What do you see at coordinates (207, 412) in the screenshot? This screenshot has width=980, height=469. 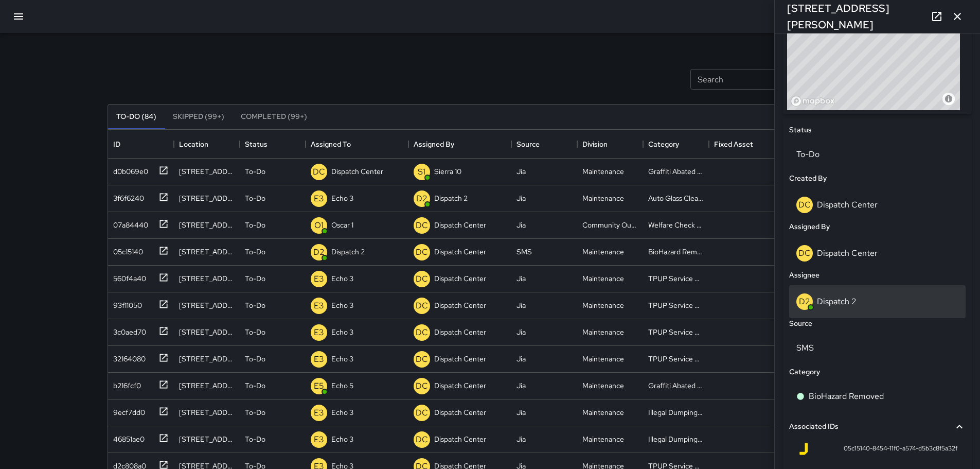 I see `div: 459 8th Street` at bounding box center [207, 412].